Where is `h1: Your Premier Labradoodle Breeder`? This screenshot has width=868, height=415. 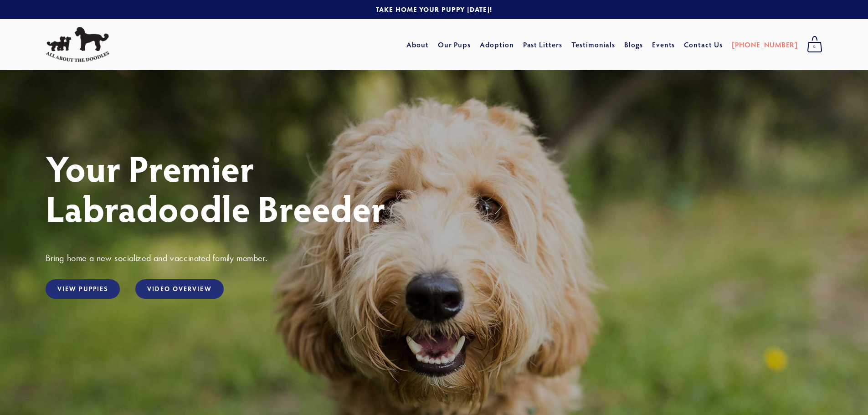 h1: Your Premier Labradoodle Breeder is located at coordinates (434, 188).